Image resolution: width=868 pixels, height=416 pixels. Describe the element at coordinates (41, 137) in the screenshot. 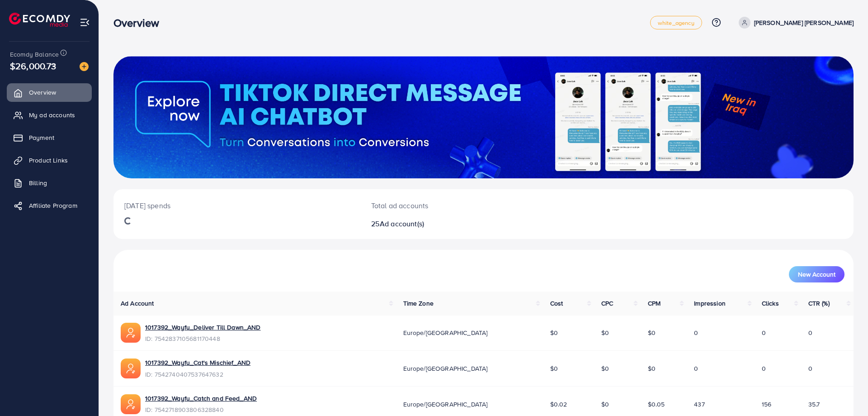

I see `span: Payment` at that location.